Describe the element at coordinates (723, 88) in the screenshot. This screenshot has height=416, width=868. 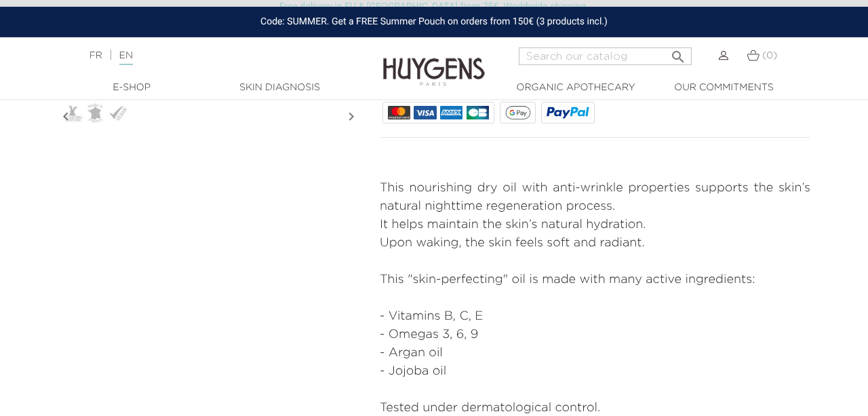
I see `a: Our commitments` at that location.